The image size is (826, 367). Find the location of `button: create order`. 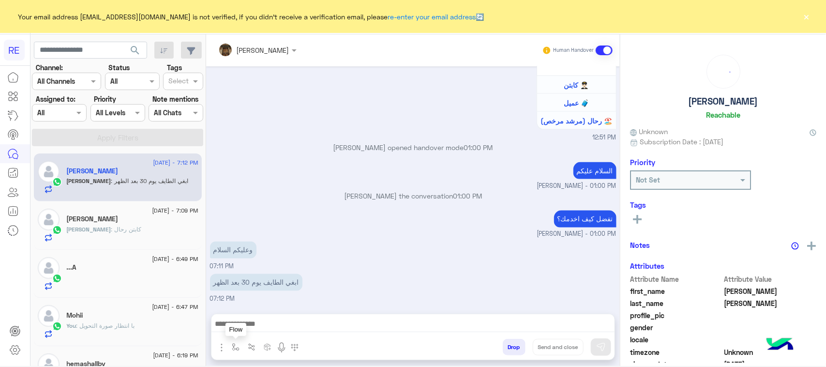

button: create order is located at coordinates (268, 346).